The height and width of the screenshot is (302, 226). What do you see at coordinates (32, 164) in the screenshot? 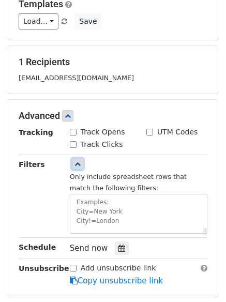
I see `strong: Filters` at bounding box center [32, 164].